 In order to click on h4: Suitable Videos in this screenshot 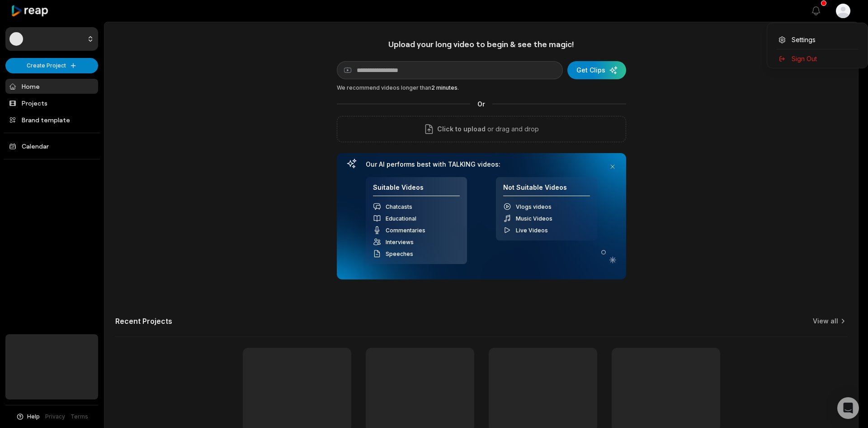, I will do `click(416, 189)`.